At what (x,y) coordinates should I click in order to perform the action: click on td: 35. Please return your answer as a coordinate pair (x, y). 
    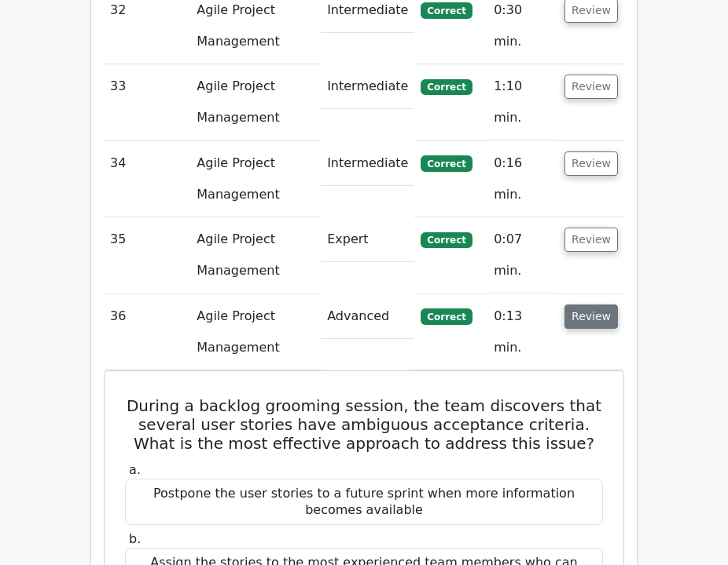
    Looking at the image, I should click on (147, 255).